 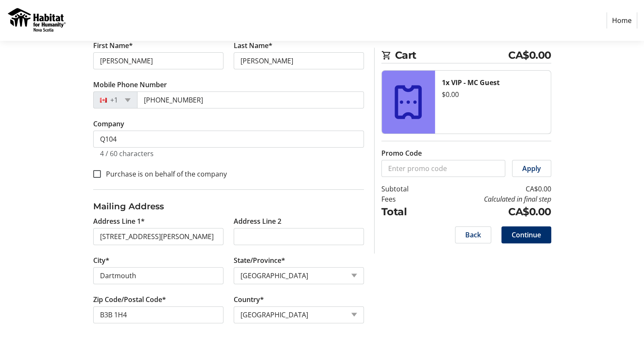 What do you see at coordinates (443, 168) in the screenshot?
I see `input: Enter promo code` at bounding box center [443, 168].